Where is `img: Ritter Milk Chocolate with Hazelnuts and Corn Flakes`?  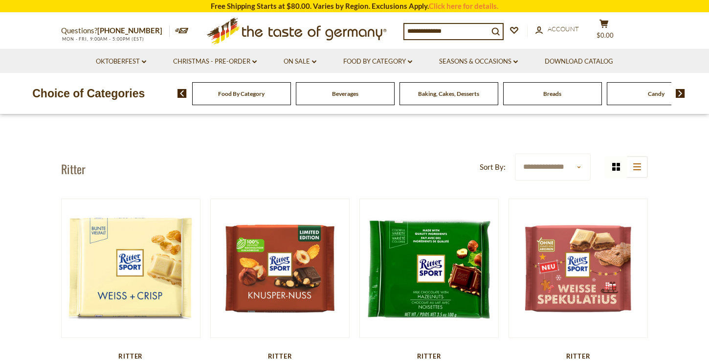
img: Ritter Milk Chocolate with Hazelnuts and Corn Flakes is located at coordinates (280, 268).